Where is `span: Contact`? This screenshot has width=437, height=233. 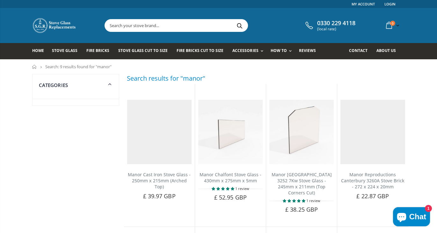
span: Contact is located at coordinates (358, 50).